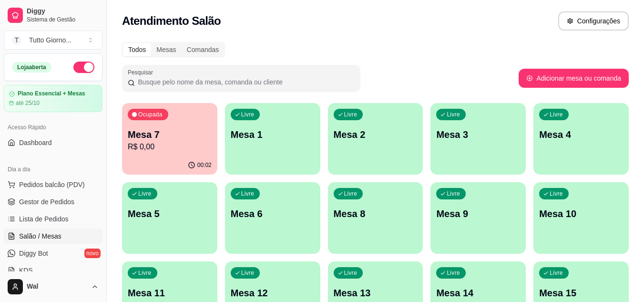 Image resolution: width=644 pixels, height=302 pixels. Describe the element at coordinates (50, 40) in the screenshot. I see `div: Tutto Giorno ...` at that location.